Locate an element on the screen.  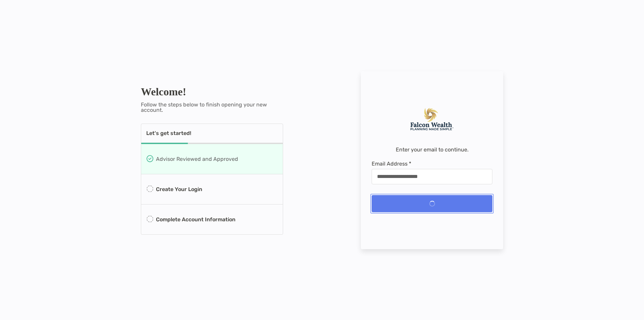
span: Email Address * is located at coordinates (432, 163).